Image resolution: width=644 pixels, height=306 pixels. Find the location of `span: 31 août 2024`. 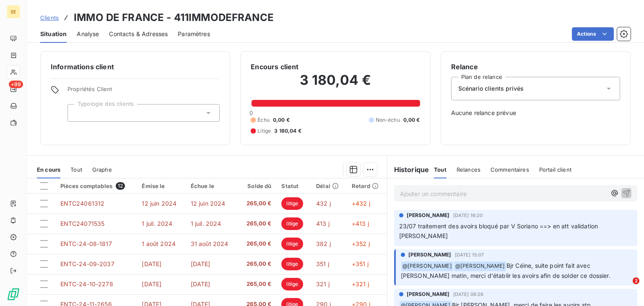

span: 31 août 2024 is located at coordinates (210, 244).